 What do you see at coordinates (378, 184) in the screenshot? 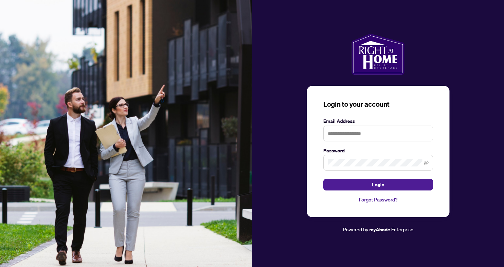
I see `button: Login` at bounding box center [378, 184].